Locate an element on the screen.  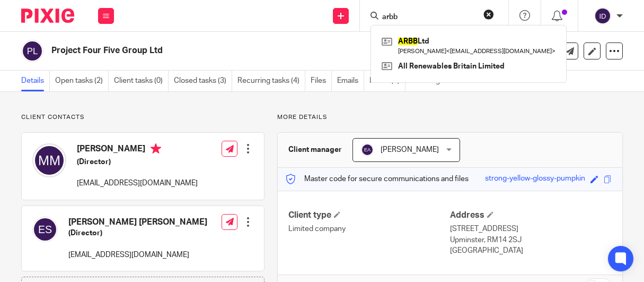
p: More details is located at coordinates (450, 117).